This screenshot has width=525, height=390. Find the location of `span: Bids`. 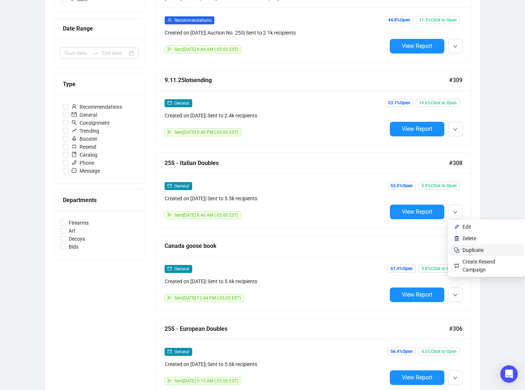

span: Bids is located at coordinates (73, 247).